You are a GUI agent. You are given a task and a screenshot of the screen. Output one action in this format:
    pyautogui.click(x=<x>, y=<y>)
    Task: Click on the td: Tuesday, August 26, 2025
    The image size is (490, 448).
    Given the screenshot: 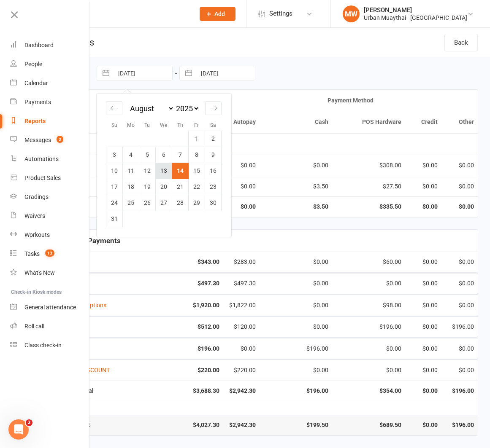 What is the action you would take?
    pyautogui.click(x=147, y=203)
    